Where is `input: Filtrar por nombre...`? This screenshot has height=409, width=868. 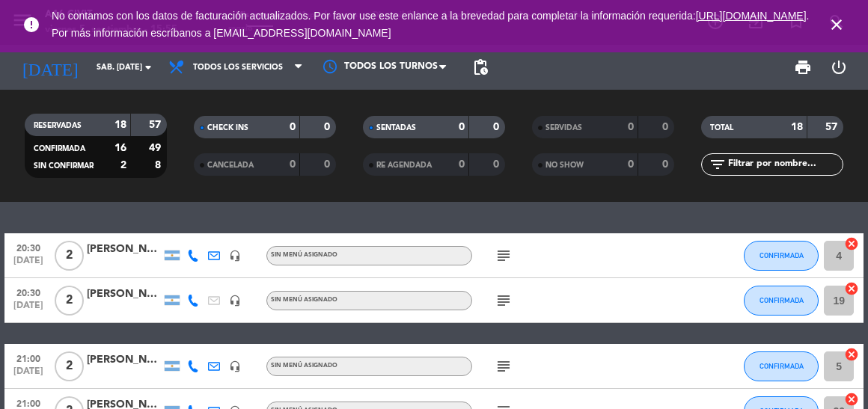
input: Filtrar por nombre... is located at coordinates (784, 165).